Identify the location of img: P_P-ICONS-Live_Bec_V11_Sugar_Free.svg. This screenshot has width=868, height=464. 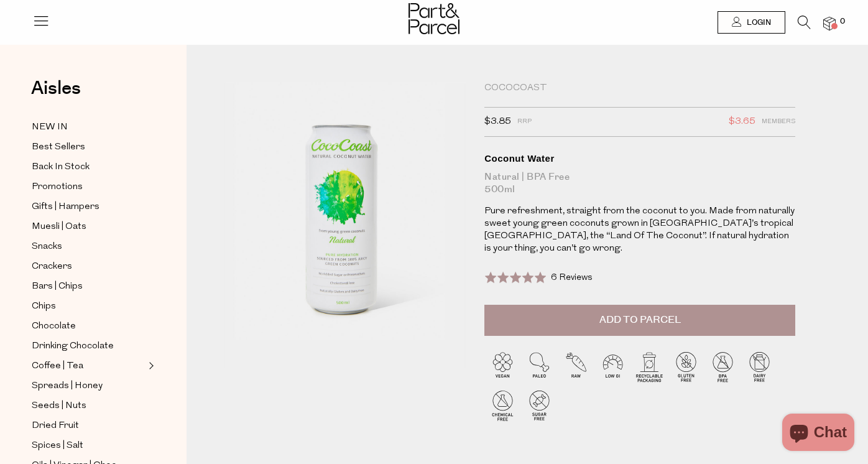
(539, 405).